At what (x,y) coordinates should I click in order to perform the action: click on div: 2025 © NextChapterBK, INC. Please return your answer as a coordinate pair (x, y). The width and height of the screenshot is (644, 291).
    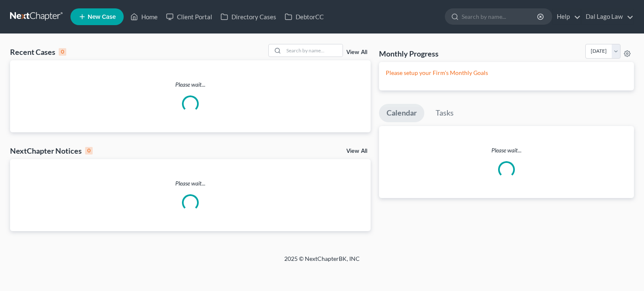
    Looking at the image, I should click on (322, 263).